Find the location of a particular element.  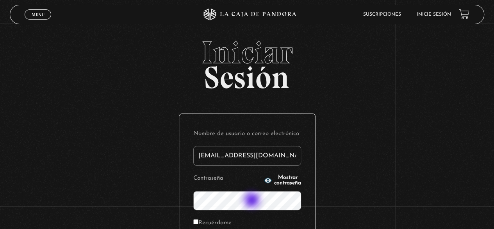

span: Menu is located at coordinates (38, 14).